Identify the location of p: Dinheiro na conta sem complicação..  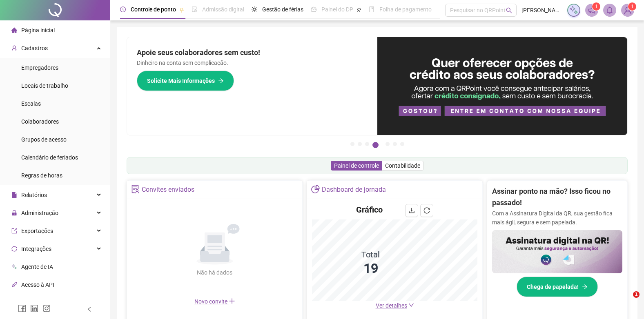
(252, 62).